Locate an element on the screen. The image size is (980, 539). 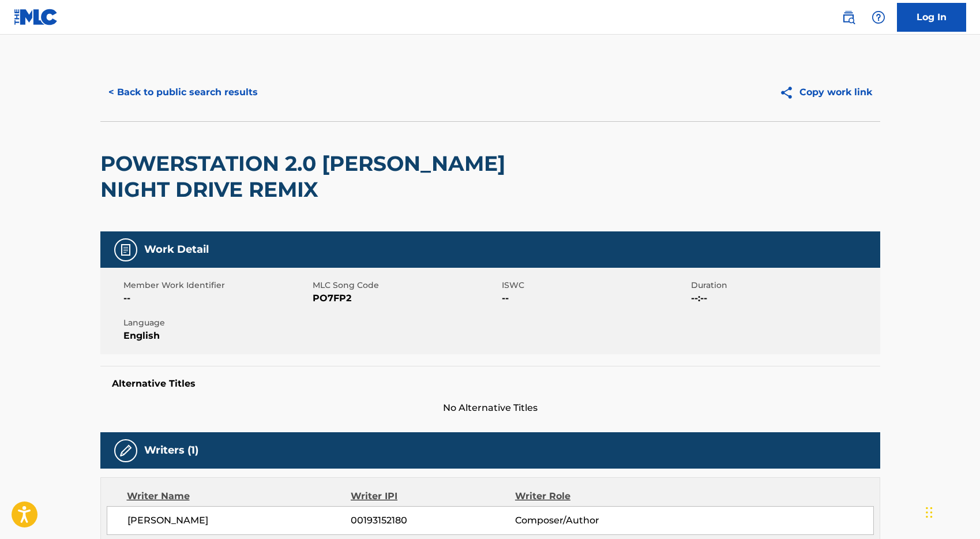
h5: Alternative Titles is located at coordinates (490, 384).